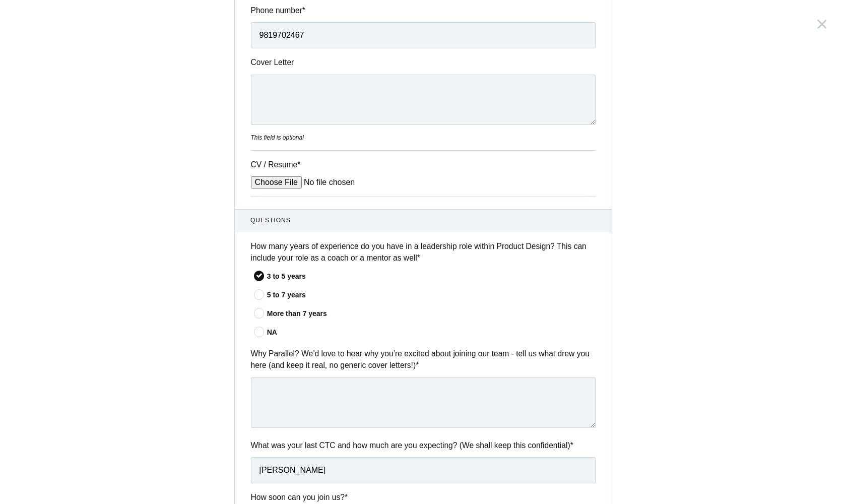  Describe the element at coordinates (423, 497) in the screenshot. I see `label: How soon can you join us?` at that location.